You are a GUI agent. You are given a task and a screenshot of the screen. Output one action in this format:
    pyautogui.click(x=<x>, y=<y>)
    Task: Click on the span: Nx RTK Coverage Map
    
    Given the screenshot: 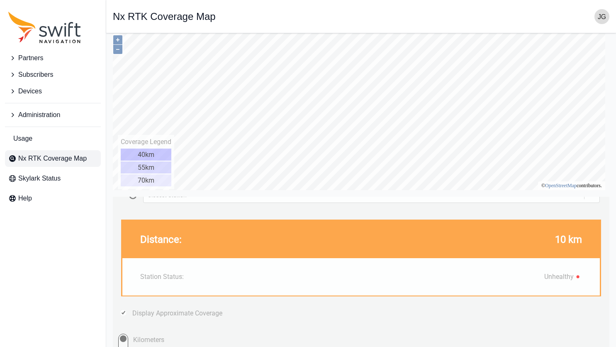 What is the action you would take?
    pyautogui.click(x=52, y=158)
    